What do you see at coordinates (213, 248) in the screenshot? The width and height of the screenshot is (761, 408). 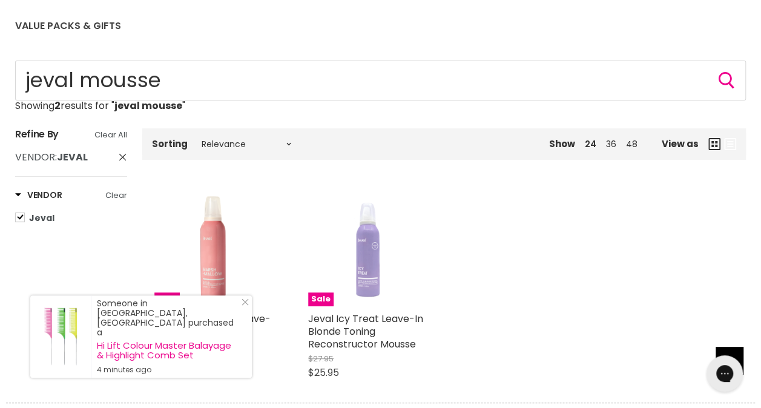 I see `a: Jeval Marshmallow Leave-In Reconstructor MousseSale` at bounding box center [213, 248].